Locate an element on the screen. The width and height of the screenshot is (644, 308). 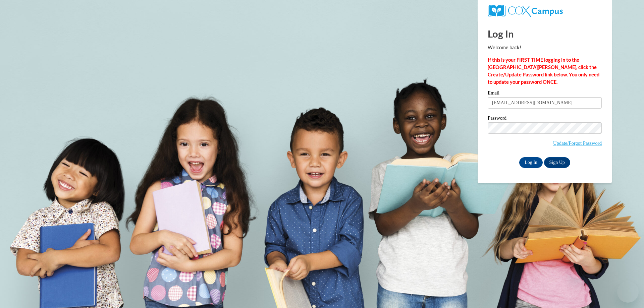
input: Log In is located at coordinates (531, 163).